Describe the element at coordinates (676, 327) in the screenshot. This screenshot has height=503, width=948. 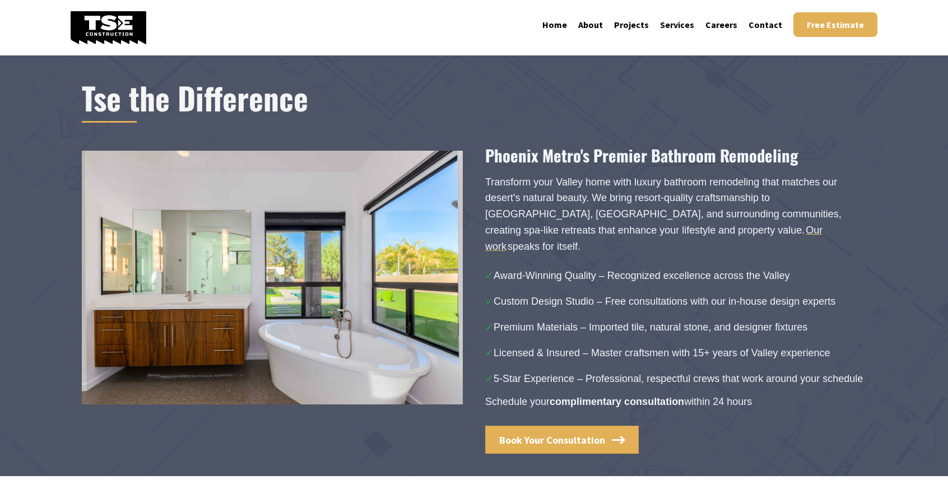
I see `li: Premium Materials – Imported tile, natural stone, and designer fixtures` at that location.